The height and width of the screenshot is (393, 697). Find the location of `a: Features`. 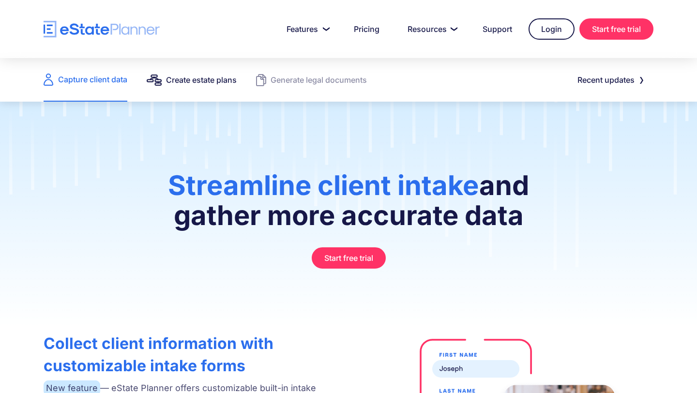

a: Features is located at coordinates (306, 29).